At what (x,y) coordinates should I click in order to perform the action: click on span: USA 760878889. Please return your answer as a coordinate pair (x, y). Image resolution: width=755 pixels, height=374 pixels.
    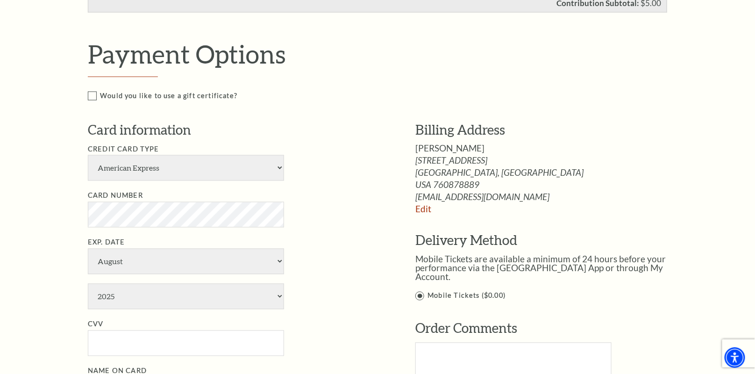
    Looking at the image, I should click on (551, 185).